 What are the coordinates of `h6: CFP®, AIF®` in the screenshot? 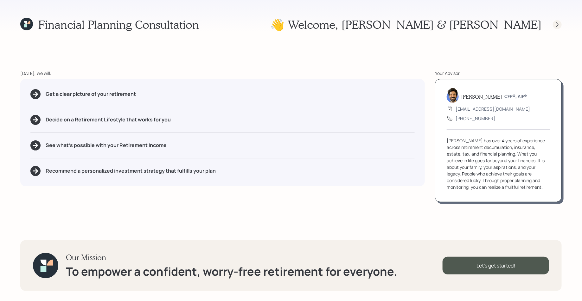 It's located at (515, 97).